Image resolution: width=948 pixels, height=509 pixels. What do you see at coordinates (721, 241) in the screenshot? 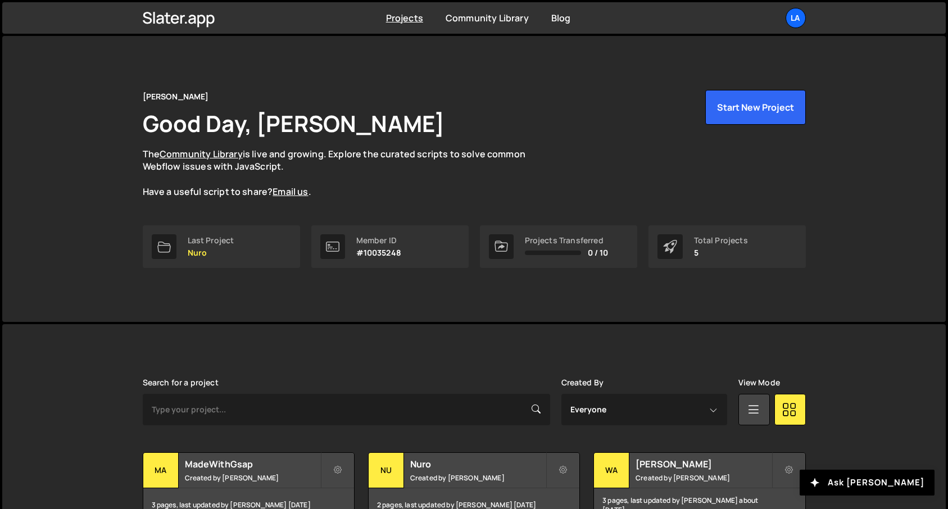
I see `div: Total Projects` at bounding box center [721, 241].